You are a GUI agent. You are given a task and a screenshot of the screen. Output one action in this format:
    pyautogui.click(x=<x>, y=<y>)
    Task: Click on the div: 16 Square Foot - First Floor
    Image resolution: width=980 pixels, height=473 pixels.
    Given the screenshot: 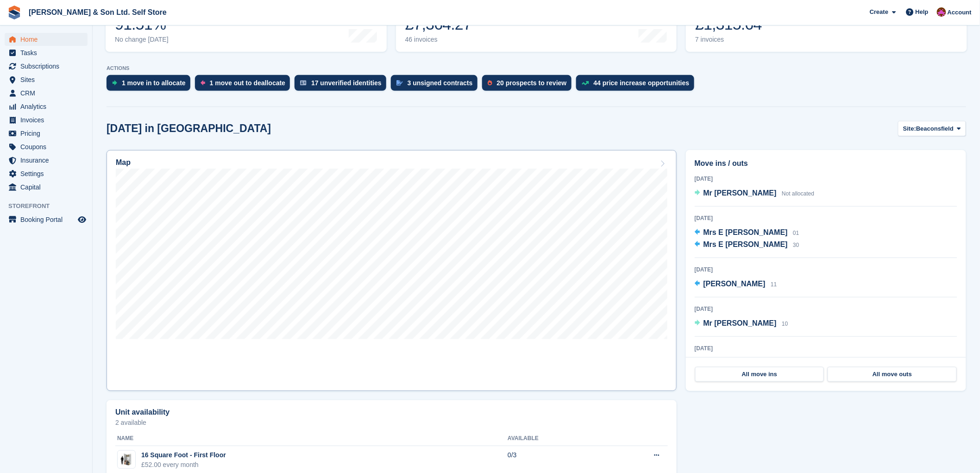 What is the action you would take?
    pyautogui.click(x=184, y=455)
    